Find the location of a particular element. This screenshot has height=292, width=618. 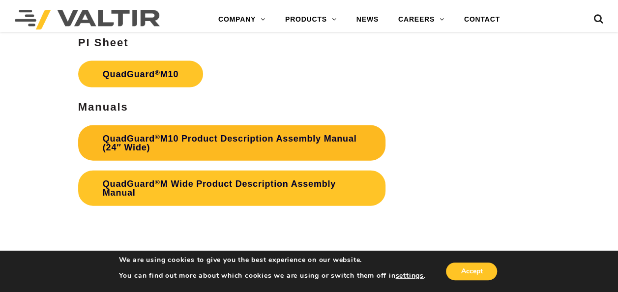

strong: PI Sheet is located at coordinates (103, 42).